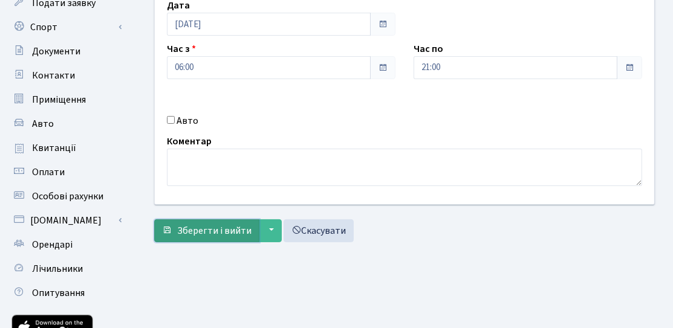  What do you see at coordinates (66, 76) in the screenshot?
I see `a: Контакти` at bounding box center [66, 76].